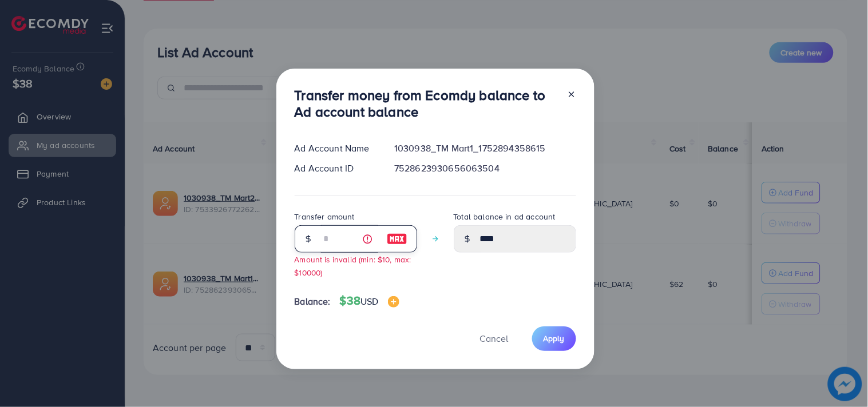 The height and width of the screenshot is (407, 868). Describe the element at coordinates (312, 301) in the screenshot. I see `span: Balance:` at that location.